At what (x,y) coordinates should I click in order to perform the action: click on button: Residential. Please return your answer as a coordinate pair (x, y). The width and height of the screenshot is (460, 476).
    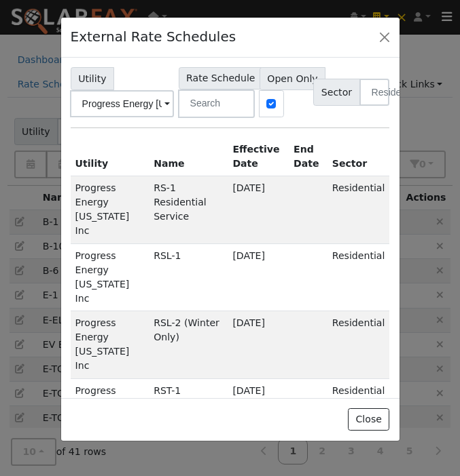
    Looking at the image, I should click on (374, 92).